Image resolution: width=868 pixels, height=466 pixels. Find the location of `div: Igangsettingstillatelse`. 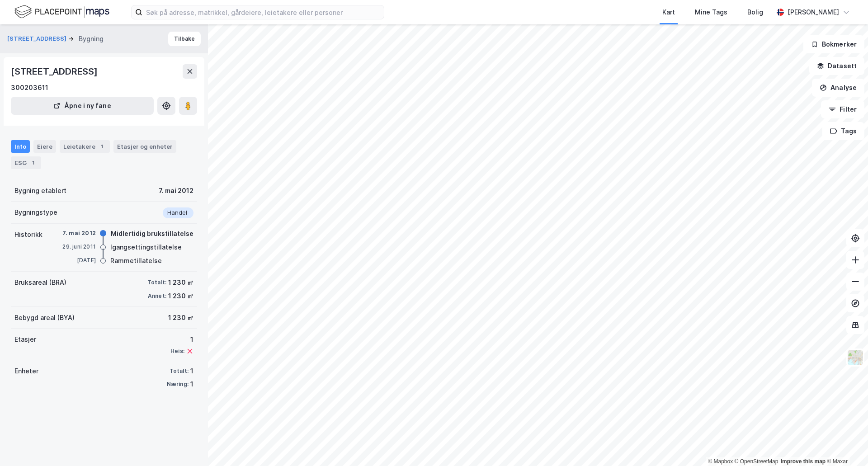

div: Igangsettingstillatelse is located at coordinates (146, 247).